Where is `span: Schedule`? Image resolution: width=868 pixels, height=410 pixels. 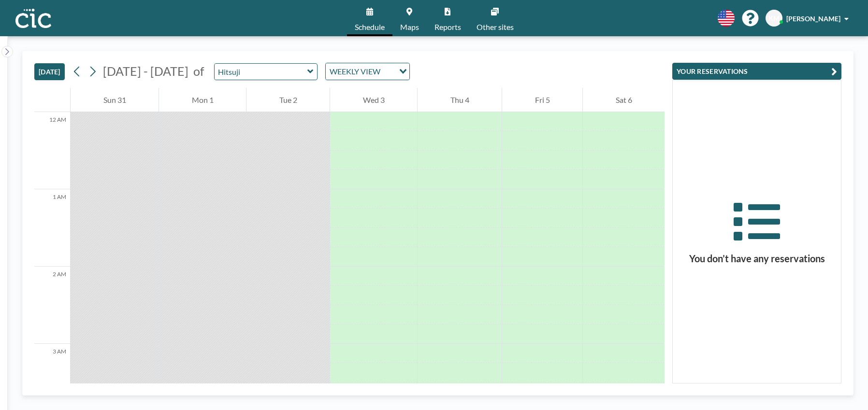
span: Schedule is located at coordinates (370, 27).